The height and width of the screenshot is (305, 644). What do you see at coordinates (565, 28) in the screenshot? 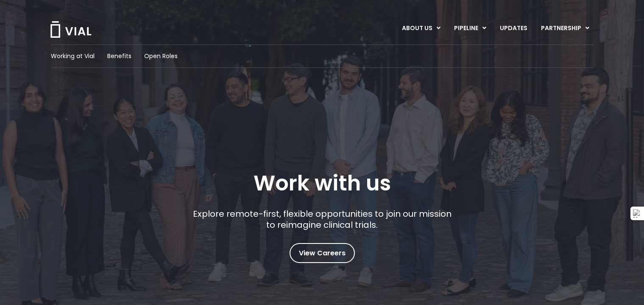
I see `a: PARTNERSHIPMenu Toggle` at bounding box center [565, 28].